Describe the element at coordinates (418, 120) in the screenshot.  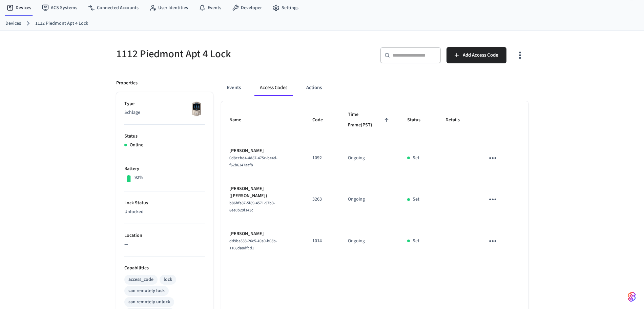
I see `span: Status` at that location.